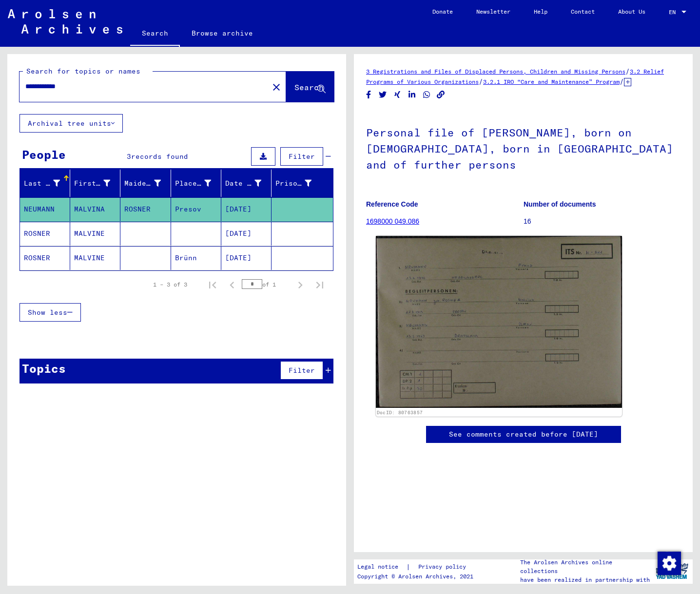 The height and width of the screenshot is (594, 700). I want to click on button: First page, so click(213, 284).